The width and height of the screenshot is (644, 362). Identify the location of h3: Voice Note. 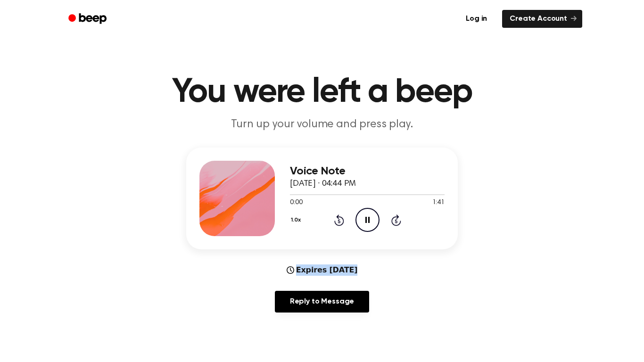
(368, 172).